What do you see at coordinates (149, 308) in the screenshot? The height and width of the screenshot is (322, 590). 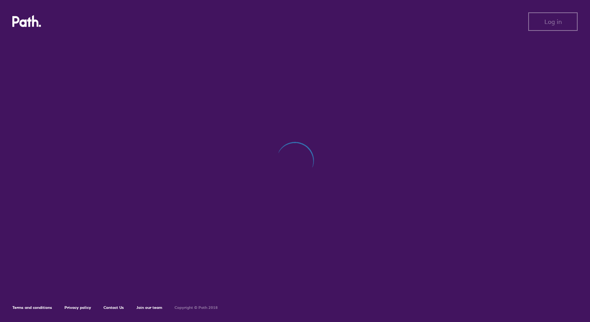 I see `a: Join our team` at bounding box center [149, 308].